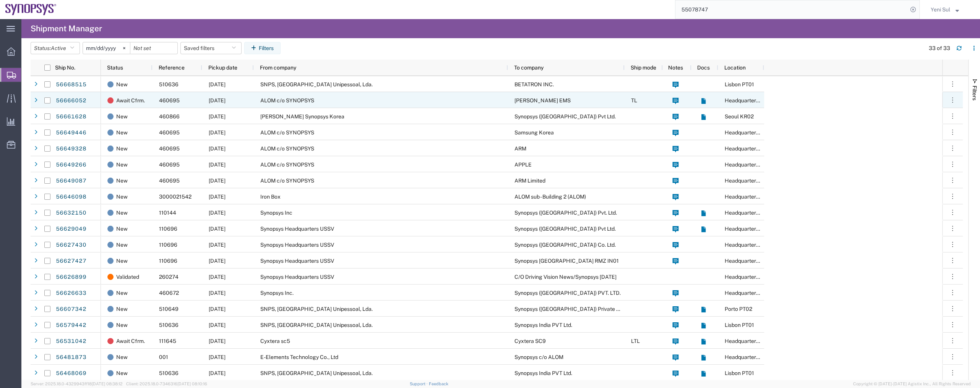 This screenshot has width=980, height=388. What do you see at coordinates (675, 68) in the screenshot?
I see `span: Notes` at bounding box center [675, 68].